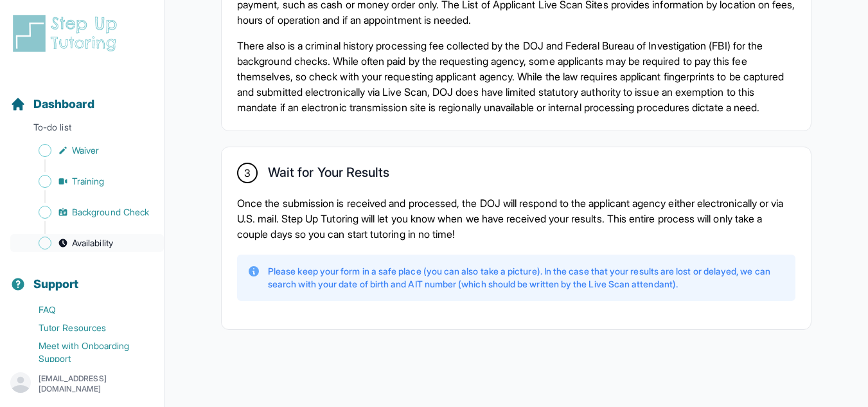 The height and width of the screenshot is (407, 868). What do you see at coordinates (56, 284) in the screenshot?
I see `span: Support` at bounding box center [56, 284].